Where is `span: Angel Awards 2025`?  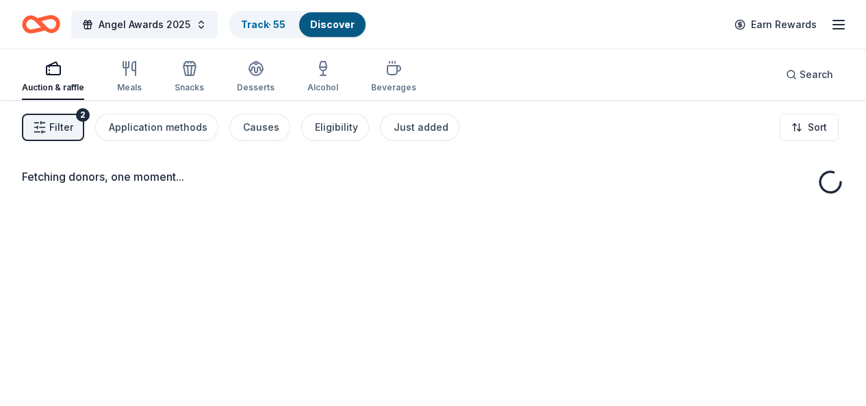
span: Angel Awards 2025 is located at coordinates (144, 25).